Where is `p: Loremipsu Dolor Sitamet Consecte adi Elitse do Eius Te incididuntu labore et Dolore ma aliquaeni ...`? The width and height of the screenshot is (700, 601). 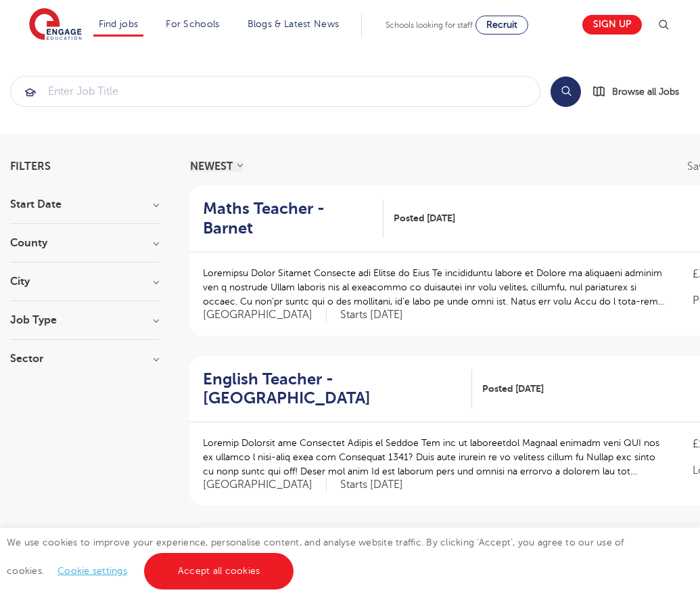
p: Loremipsu Dolor Sitamet Consecte adi Elitse do Eius Te incididuntu labore et Dolore ma aliquaeni ... is located at coordinates (435, 287).